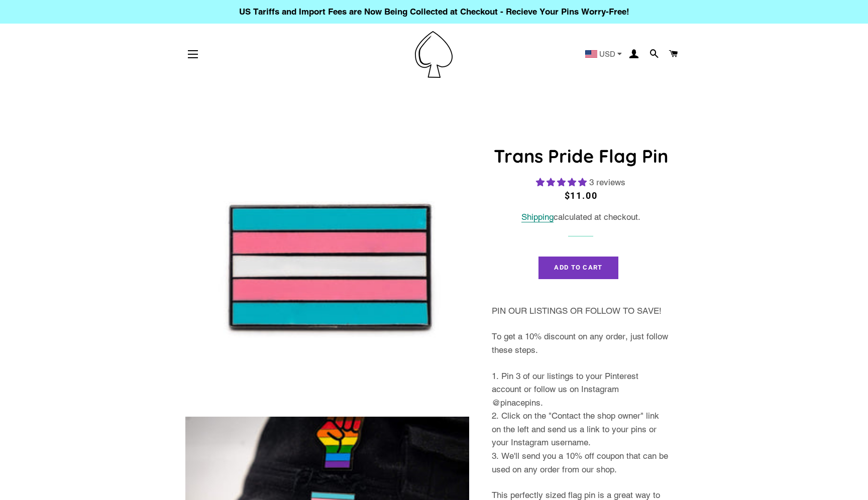 This screenshot has height=500, width=868. Describe the element at coordinates (538, 217) in the screenshot. I see `a: Shipping` at that location.